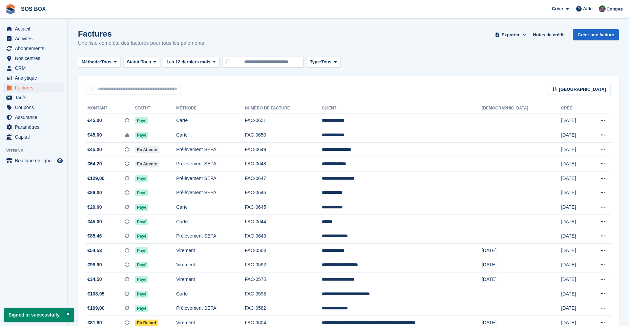 Image resolution: width=629 pixels, height=326 pixels. I want to click on span: €85,46, so click(95, 236).